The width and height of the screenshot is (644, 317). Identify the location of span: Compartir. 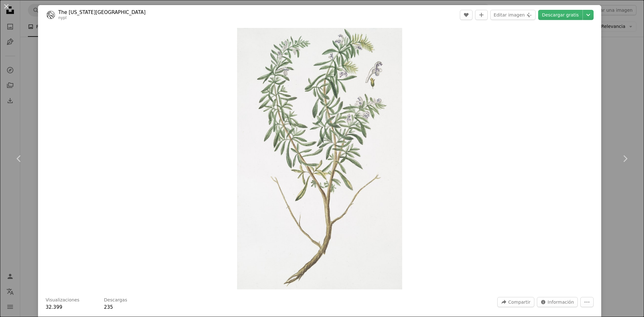
(519, 302).